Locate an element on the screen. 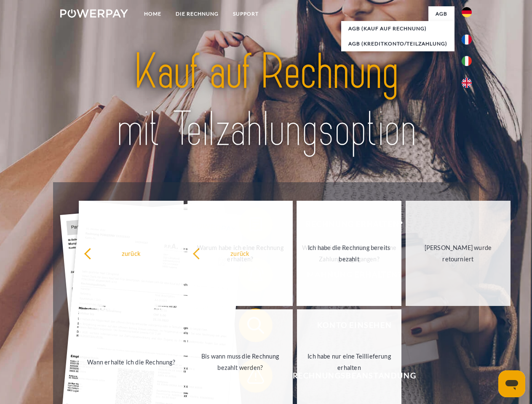  a: agb is located at coordinates (441, 14).